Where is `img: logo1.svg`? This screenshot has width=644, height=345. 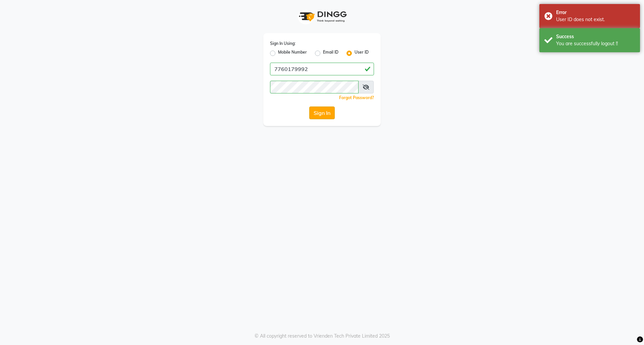 img: logo1.svg is located at coordinates (322, 17).